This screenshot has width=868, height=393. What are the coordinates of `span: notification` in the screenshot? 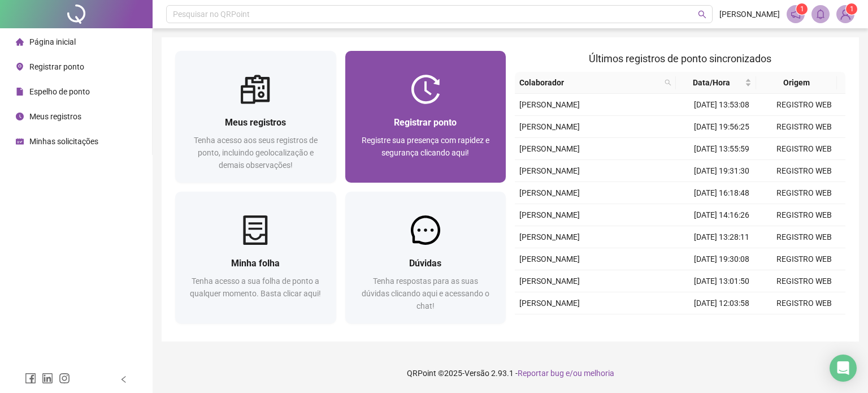 It's located at (796, 14).